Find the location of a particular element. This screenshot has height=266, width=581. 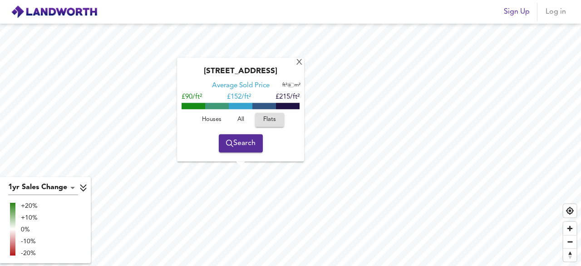

button: Zoom in is located at coordinates (570, 228).